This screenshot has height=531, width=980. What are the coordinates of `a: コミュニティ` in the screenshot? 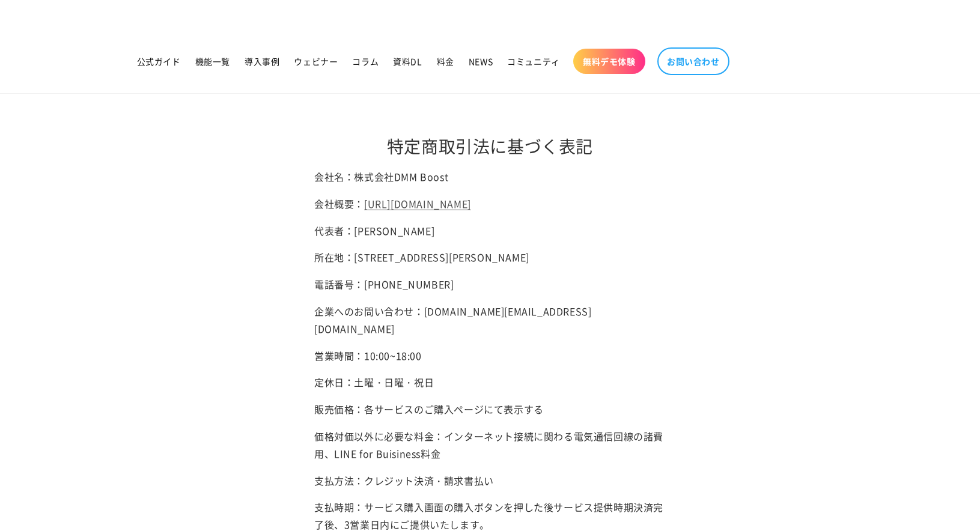 It's located at (534, 61).